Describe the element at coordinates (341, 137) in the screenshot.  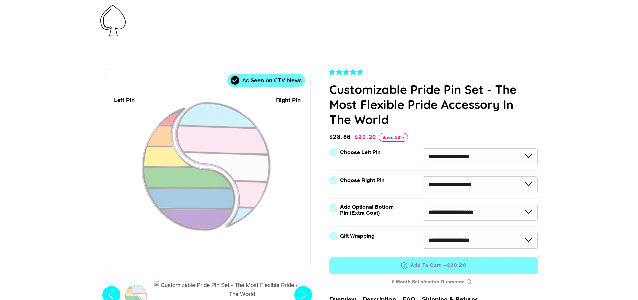
I see `span: $28.86` at that location.